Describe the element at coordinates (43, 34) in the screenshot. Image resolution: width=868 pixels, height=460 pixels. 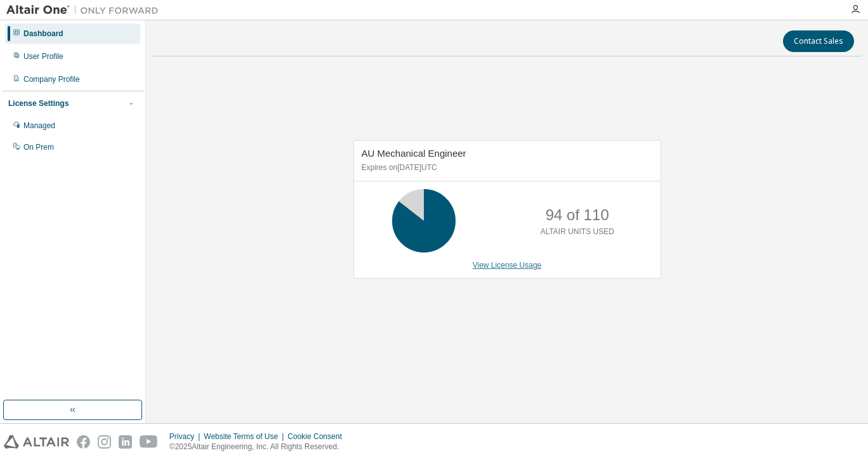
I see `div: Dashboard` at that location.